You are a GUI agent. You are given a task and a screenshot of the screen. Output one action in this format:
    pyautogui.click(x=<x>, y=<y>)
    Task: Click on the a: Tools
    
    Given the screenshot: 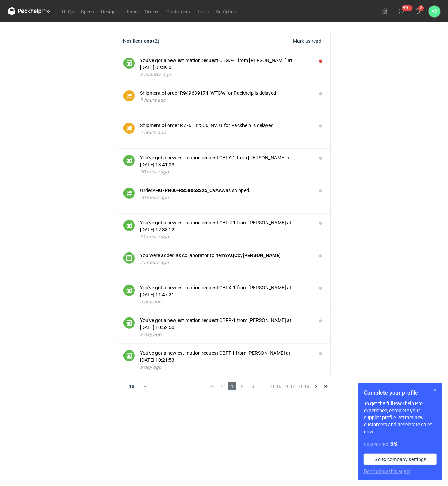 What is the action you would take?
    pyautogui.click(x=203, y=11)
    